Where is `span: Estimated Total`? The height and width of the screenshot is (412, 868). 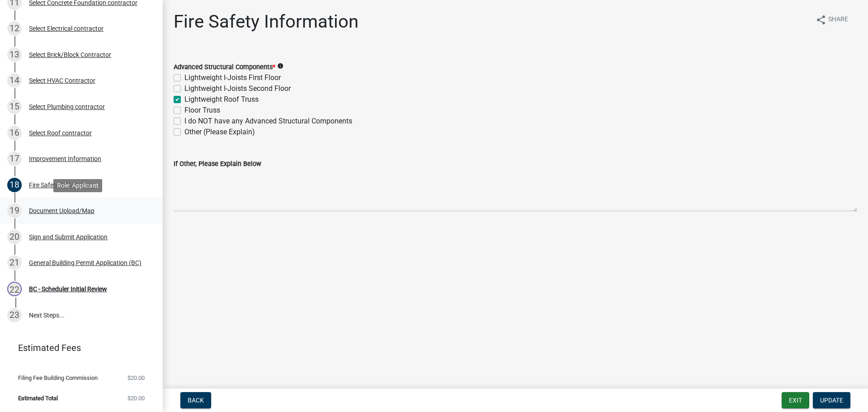
span: Estimated Total is located at coordinates (38, 398).